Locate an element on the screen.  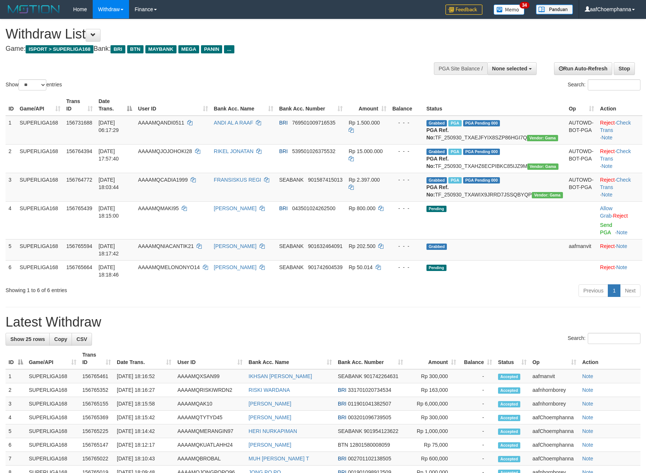
label: Search: is located at coordinates (604, 85).